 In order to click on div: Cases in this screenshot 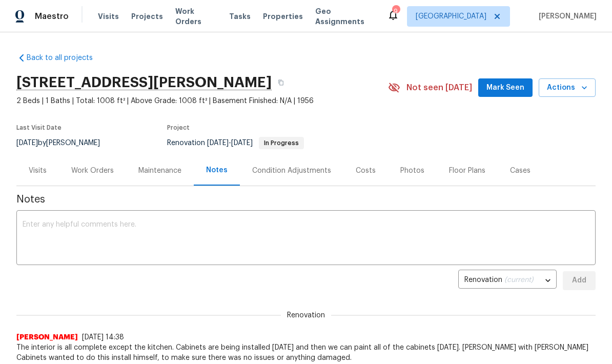, I will do `click(520, 171)`.